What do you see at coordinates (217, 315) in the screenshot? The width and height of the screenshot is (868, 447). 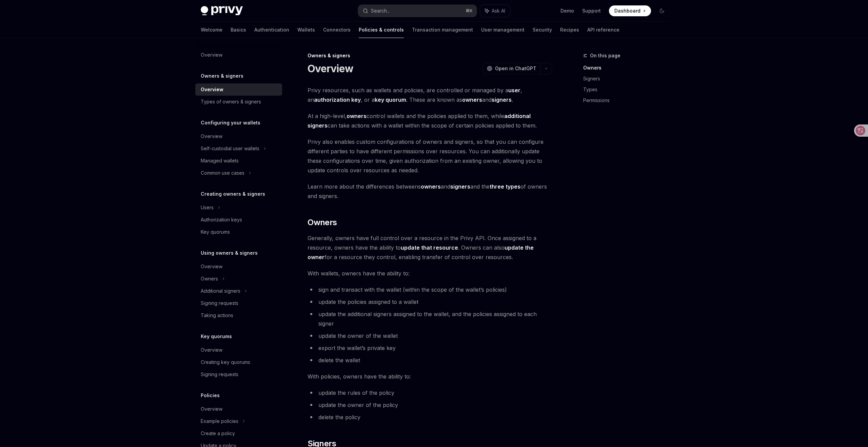 I see `div: Taking actions` at bounding box center [217, 315].